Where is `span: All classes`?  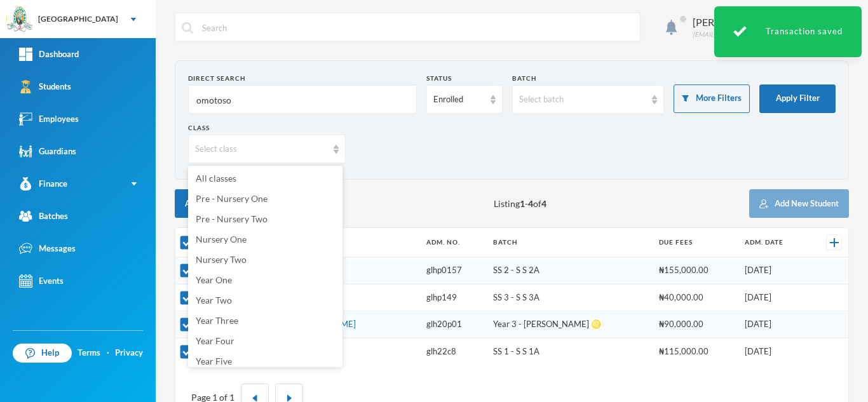 span: All classes is located at coordinates (217, 178).